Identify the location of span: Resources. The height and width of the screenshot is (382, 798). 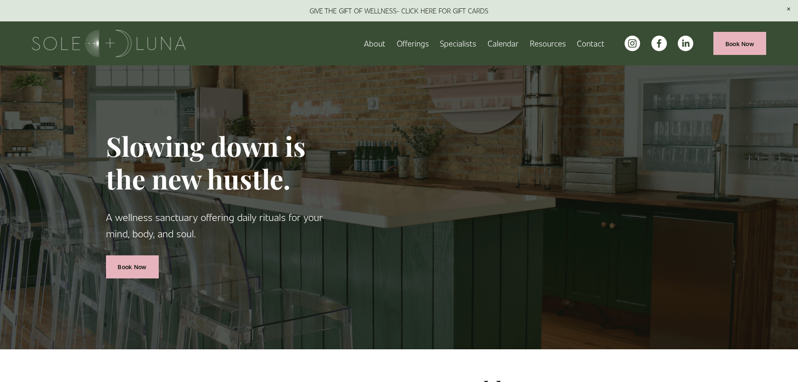
(548, 43).